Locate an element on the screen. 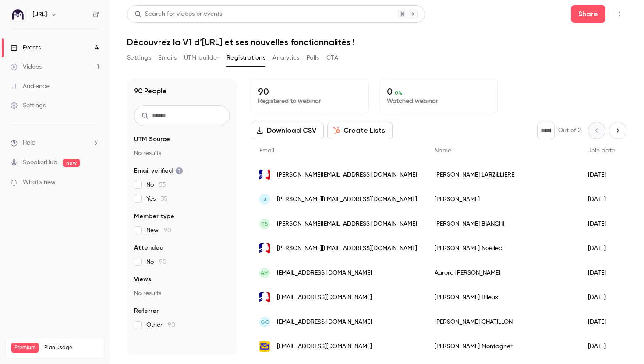  h1: 90 People is located at coordinates (151, 91).